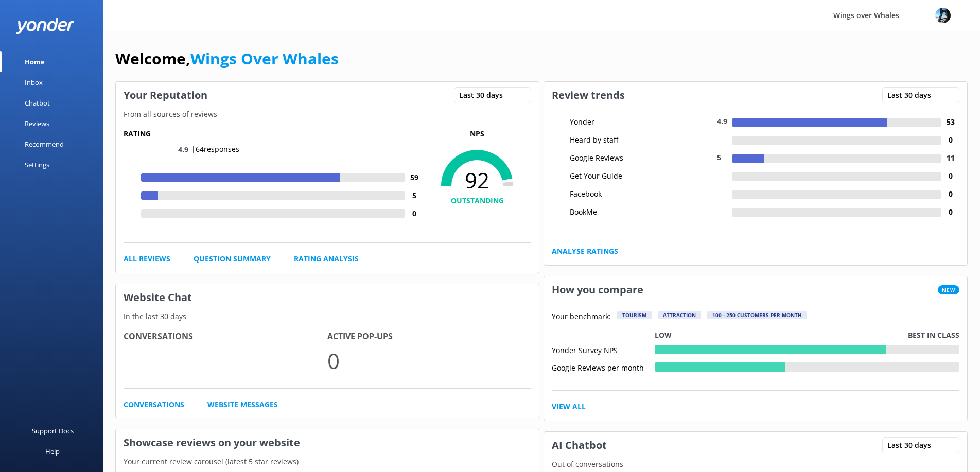 The image size is (980, 472). Describe the element at coordinates (477, 134) in the screenshot. I see `p: NPS` at that location.